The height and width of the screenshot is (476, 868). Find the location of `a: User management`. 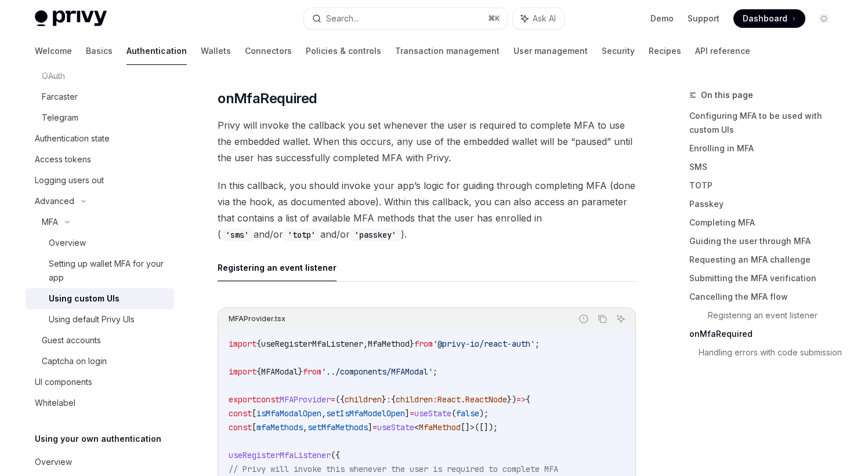

a: User management is located at coordinates (551, 51).